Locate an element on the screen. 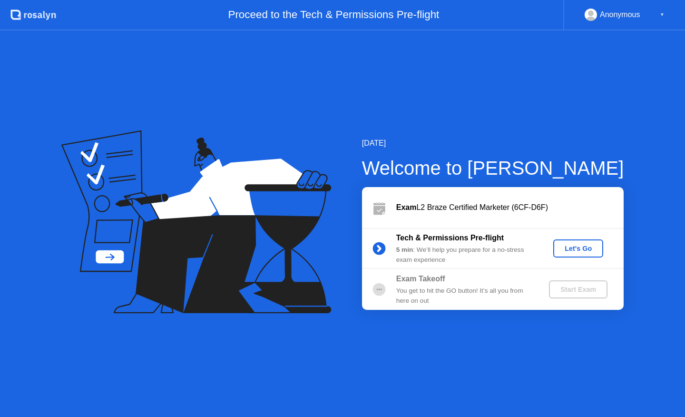 This screenshot has width=685, height=417. button: Let's Go is located at coordinates (578, 248).